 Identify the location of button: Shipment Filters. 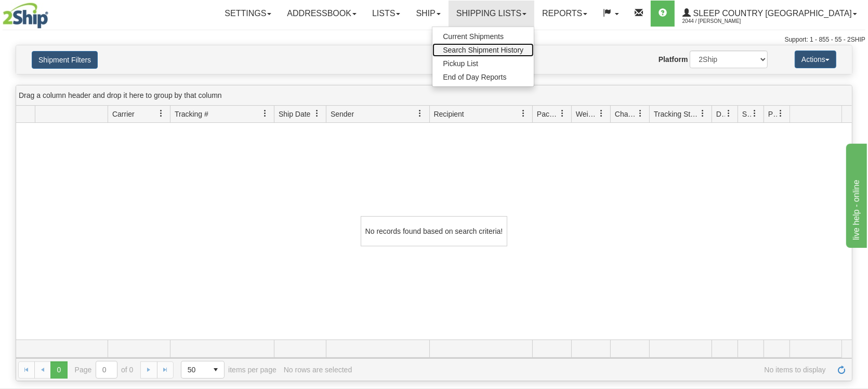
(65, 60).